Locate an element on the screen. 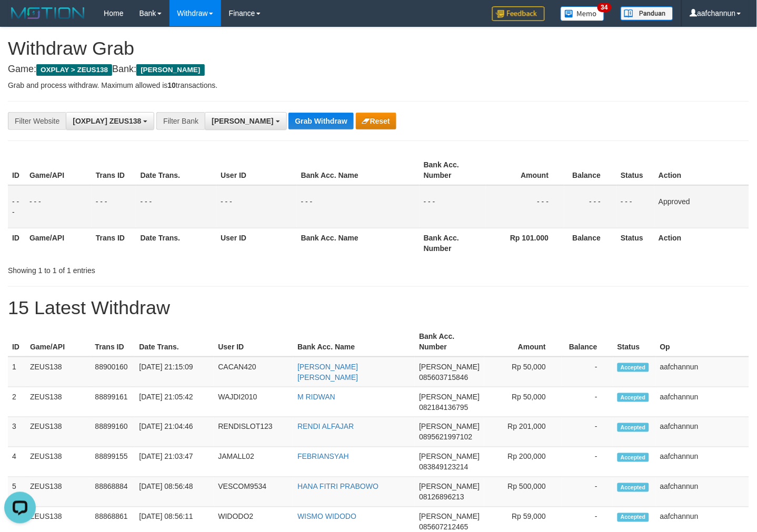  td: Approved is located at coordinates (701, 207).